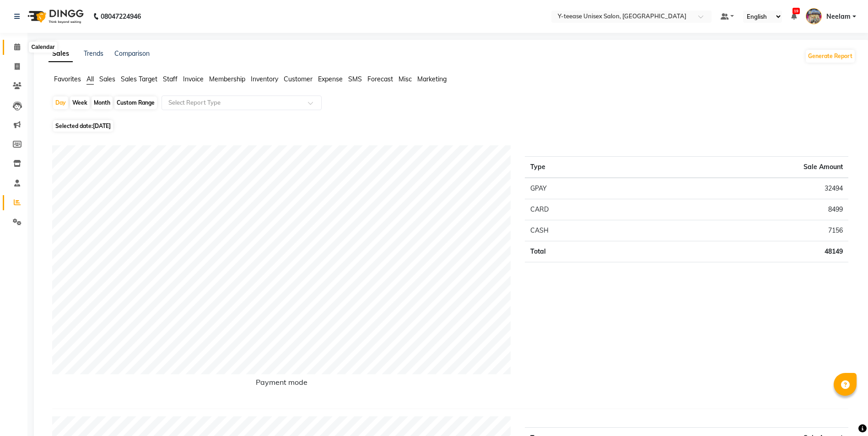 This screenshot has height=436, width=868. Describe the element at coordinates (355, 79) in the screenshot. I see `span: SMS` at that location.